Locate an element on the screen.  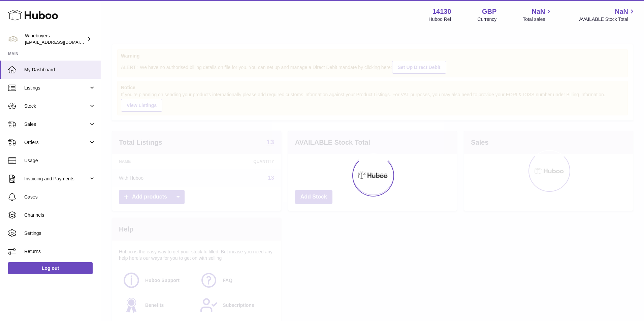
div: Huboo Ref is located at coordinates (440, 19).